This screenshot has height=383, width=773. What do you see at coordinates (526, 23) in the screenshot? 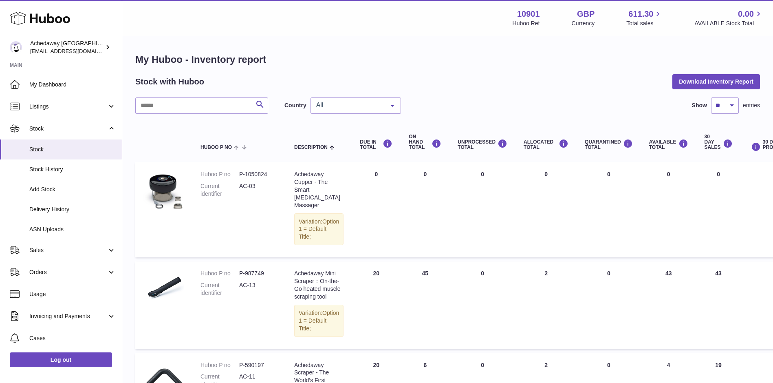
I see `div: Huboo Ref` at bounding box center [526, 23].